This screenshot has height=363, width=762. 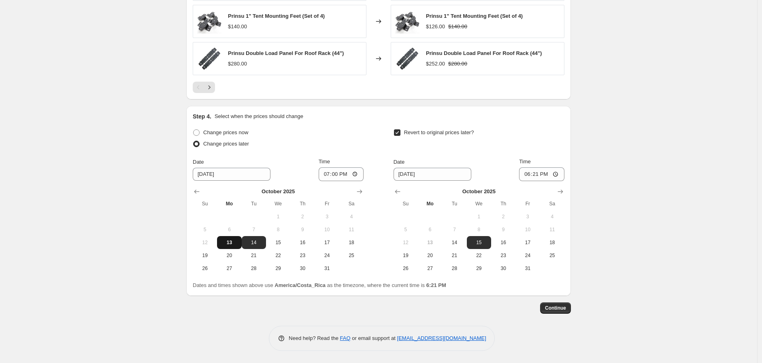 I want to click on b: America/Costa_Rica, so click(x=300, y=285).